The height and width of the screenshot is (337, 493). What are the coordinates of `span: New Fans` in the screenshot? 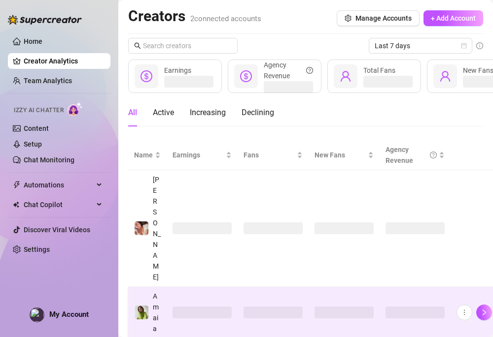 It's located at (340, 155).